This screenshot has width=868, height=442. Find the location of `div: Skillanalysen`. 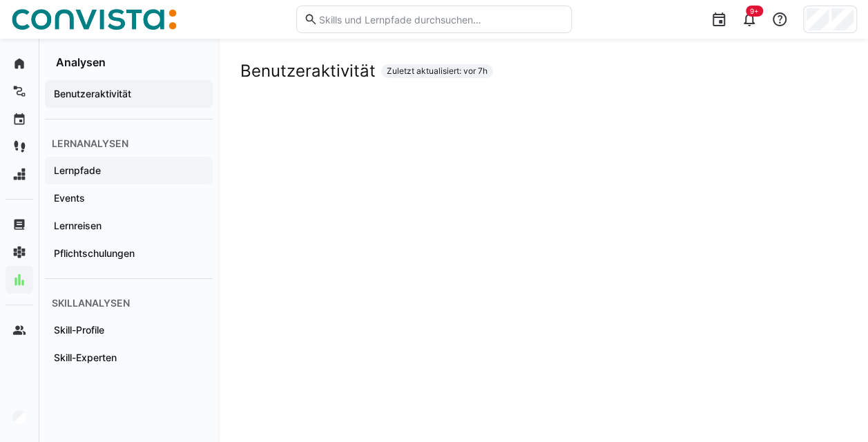

div: Skillanalysen is located at coordinates (128, 304).